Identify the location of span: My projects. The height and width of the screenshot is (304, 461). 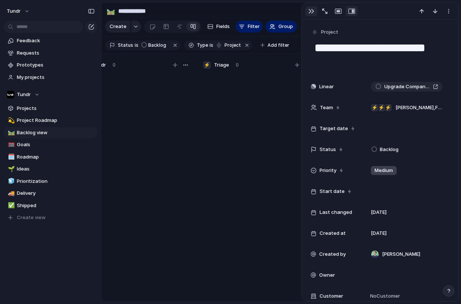
(56, 77).